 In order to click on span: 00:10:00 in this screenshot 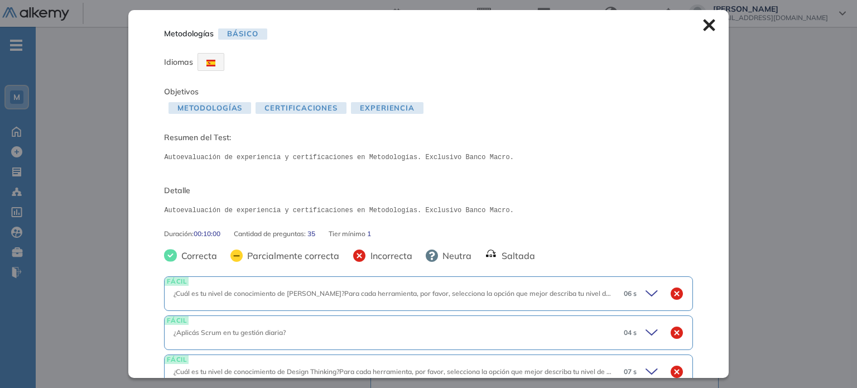, I will do `click(207, 234)`.